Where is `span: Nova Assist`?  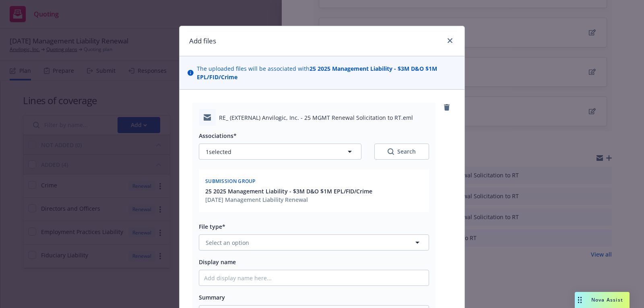 span: Nova Assist is located at coordinates (607, 299).